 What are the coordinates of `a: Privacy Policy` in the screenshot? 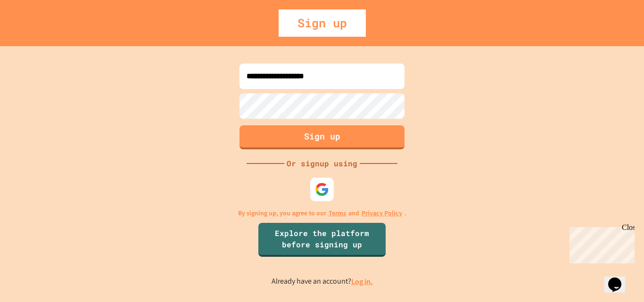 It's located at (382, 213).